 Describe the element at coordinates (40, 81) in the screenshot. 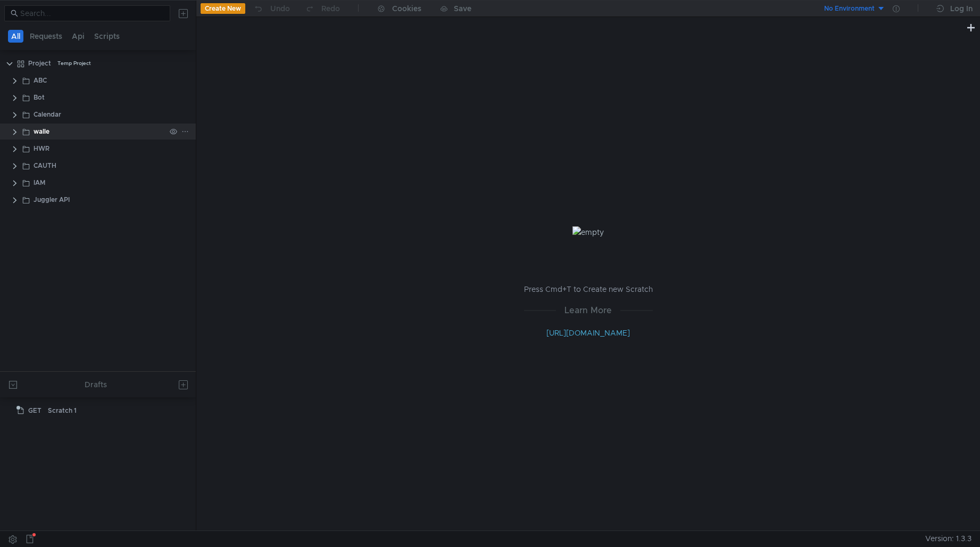

I see `div: ABC` at that location.